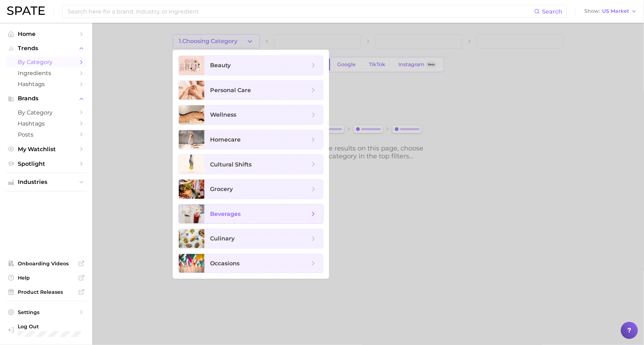 This screenshot has width=644, height=345. Describe the element at coordinates (26, 10) in the screenshot. I see `img: SPATE` at that location.